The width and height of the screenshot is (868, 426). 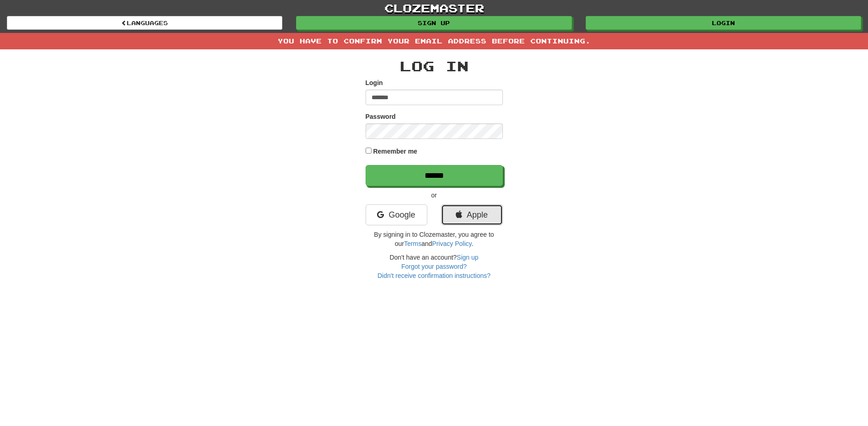 What do you see at coordinates (434, 267) in the screenshot?
I see `a: Forgot your password?` at bounding box center [434, 267].